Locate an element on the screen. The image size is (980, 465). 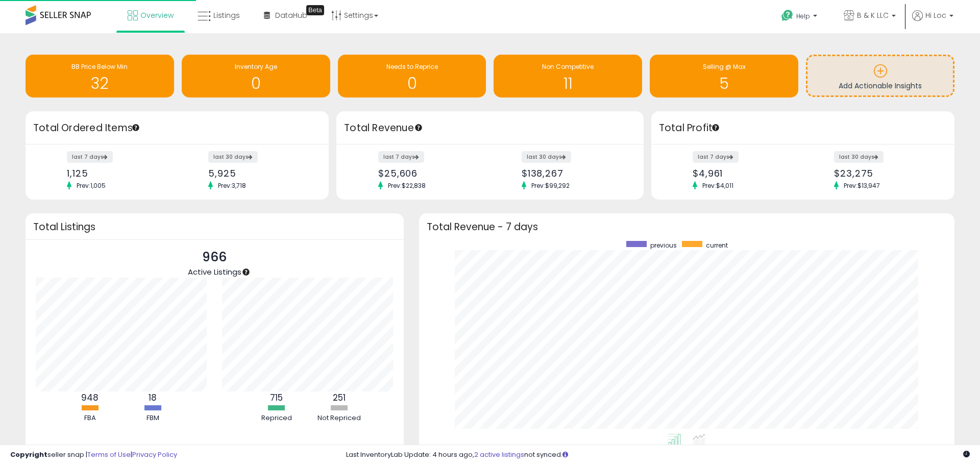
span: B & K LLC is located at coordinates (873, 15).